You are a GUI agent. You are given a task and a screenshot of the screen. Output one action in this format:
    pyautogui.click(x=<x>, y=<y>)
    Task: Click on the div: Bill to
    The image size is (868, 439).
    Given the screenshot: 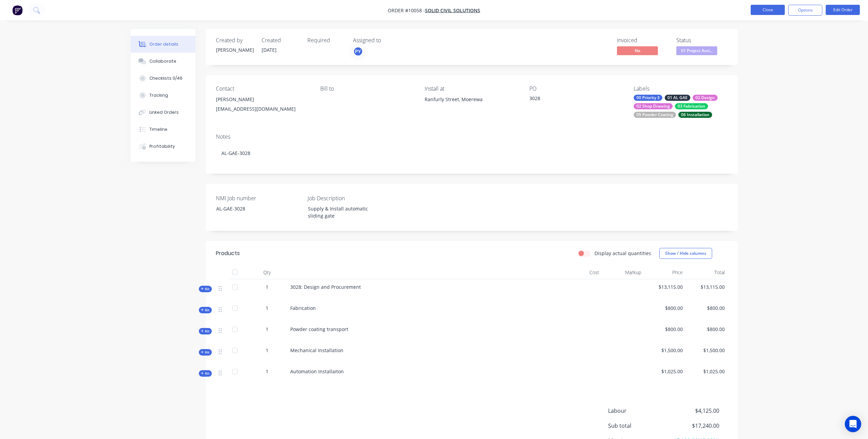 What is the action you would take?
    pyautogui.click(x=367, y=89)
    